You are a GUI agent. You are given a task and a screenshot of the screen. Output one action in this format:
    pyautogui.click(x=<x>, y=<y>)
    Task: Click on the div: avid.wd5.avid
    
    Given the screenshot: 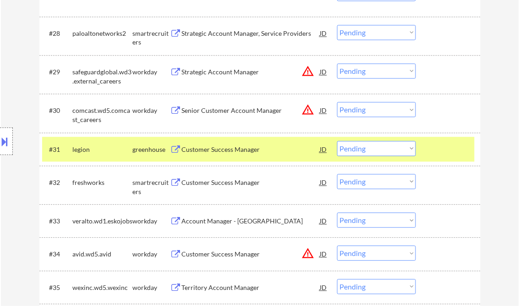 What is the action you would take?
    pyautogui.click(x=103, y=254)
    